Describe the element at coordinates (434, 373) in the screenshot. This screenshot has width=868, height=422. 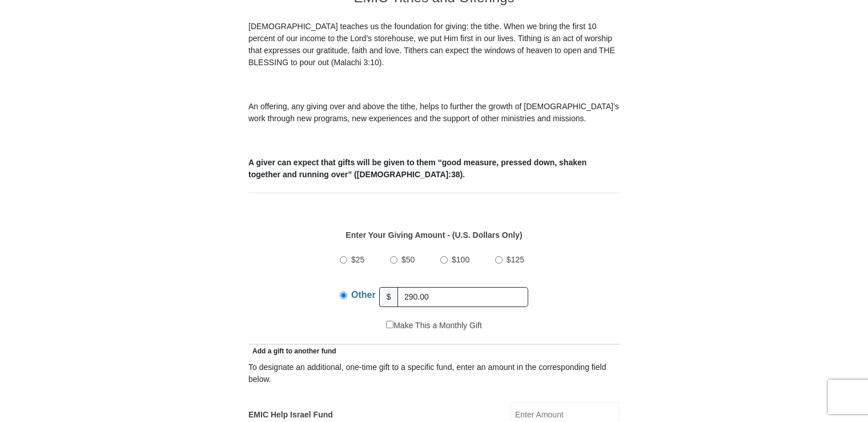
I see `div: To designate an additional, one-time gift to a specific fund, enter an amount in the correspondin...` at that location.